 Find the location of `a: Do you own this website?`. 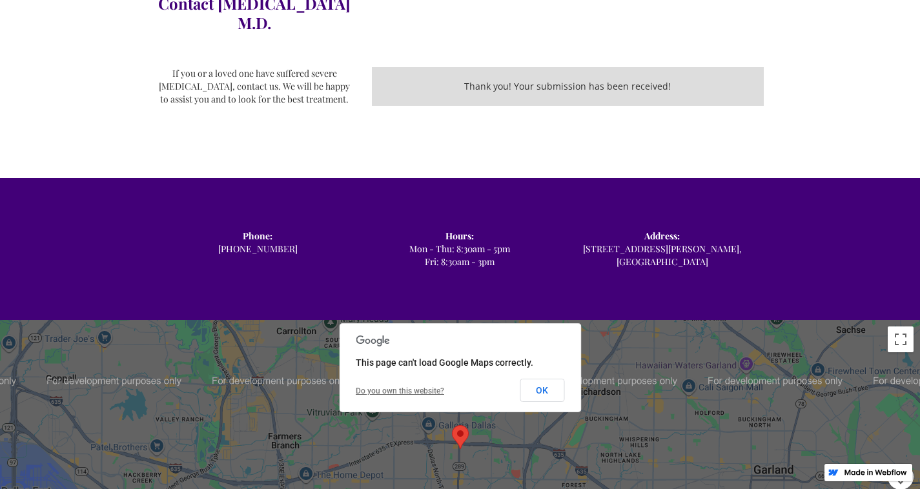

a: Do you own this website? is located at coordinates (399, 391).